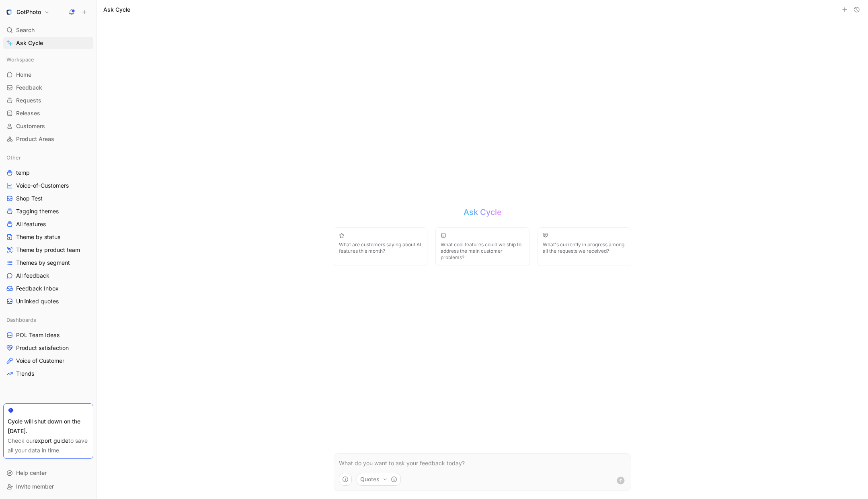 The image size is (868, 499). What do you see at coordinates (48, 487) in the screenshot?
I see `div: Invite member` at bounding box center [48, 487].